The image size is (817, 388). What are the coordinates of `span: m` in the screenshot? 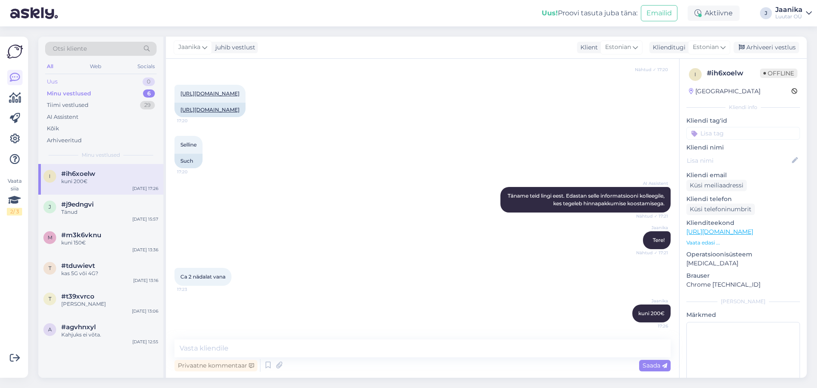 It's located at (50, 237).